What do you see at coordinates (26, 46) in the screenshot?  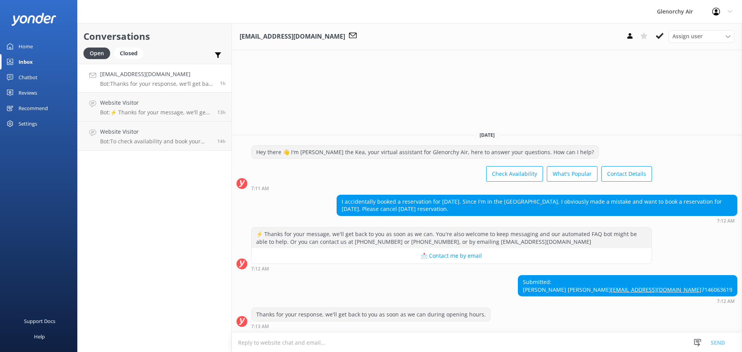 I see `div: Home` at bounding box center [26, 46].